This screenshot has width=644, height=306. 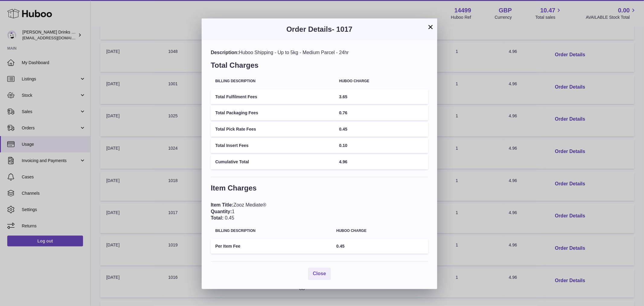 I want to click on div: Huboo Shipping - Up to 5kg - Medium Parcel - 24hr, so click(x=319, y=53).